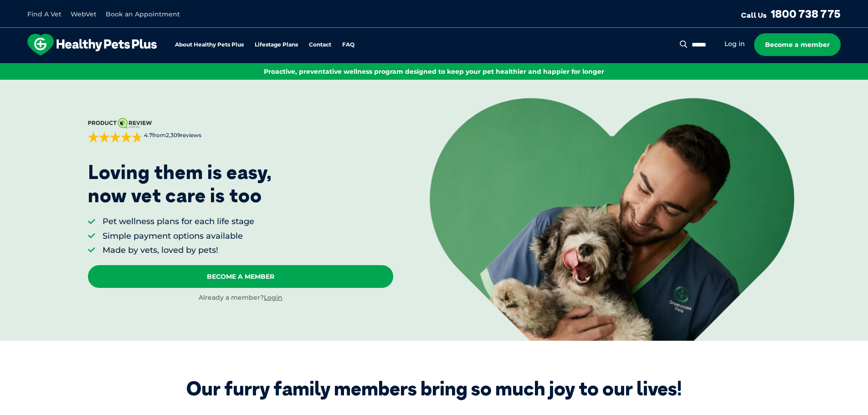  I want to click on div: Already a member?, so click(240, 298).